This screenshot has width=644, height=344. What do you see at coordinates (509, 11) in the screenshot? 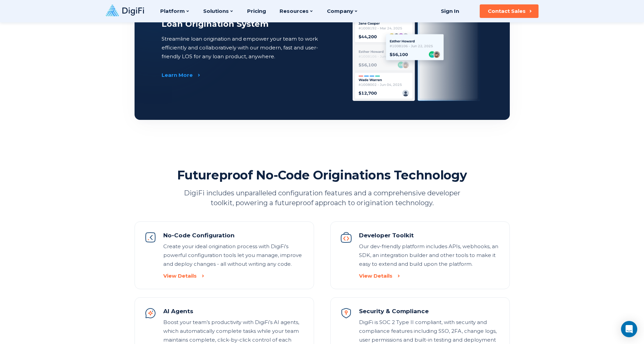
I see `button: Contact Sales` at bounding box center [509, 11].